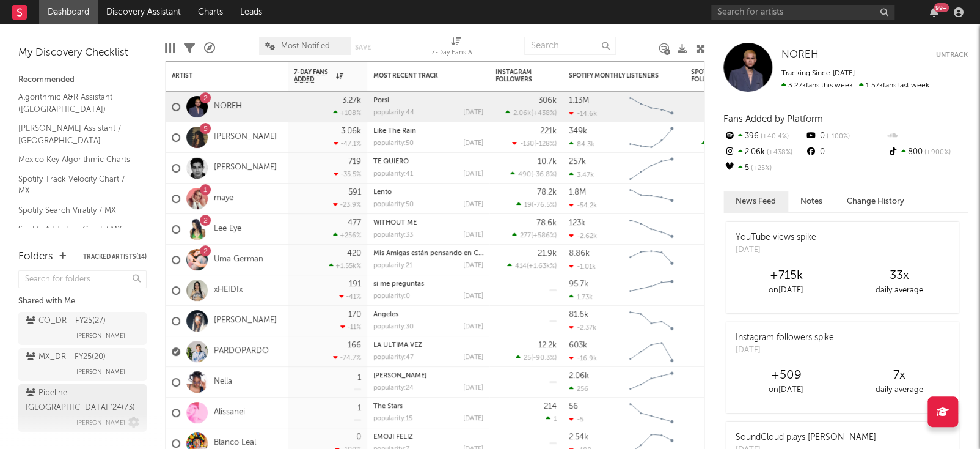 The width and height of the screenshot is (980, 449). I want to click on div: My Discovery Checklist, so click(82, 54).